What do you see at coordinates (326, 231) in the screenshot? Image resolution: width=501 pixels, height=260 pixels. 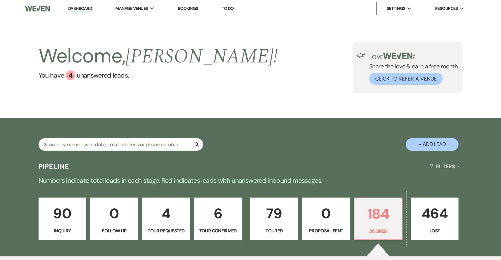 I see `p: Proposal Sent` at bounding box center [326, 231].